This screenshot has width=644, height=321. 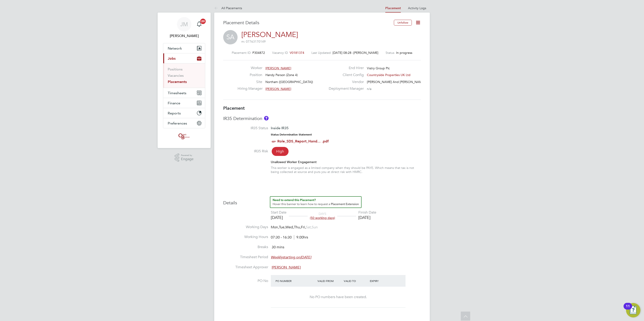 I want to click on div: DAYS, so click(x=322, y=216).